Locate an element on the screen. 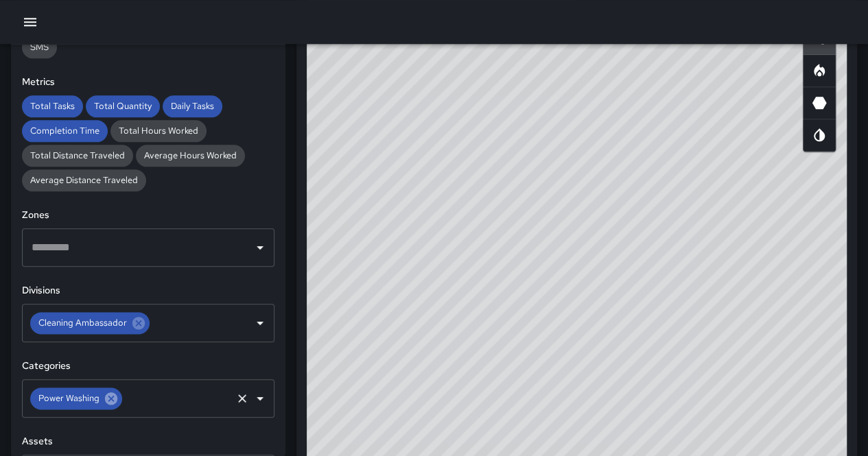  button: 3D Heatmap is located at coordinates (820, 103).